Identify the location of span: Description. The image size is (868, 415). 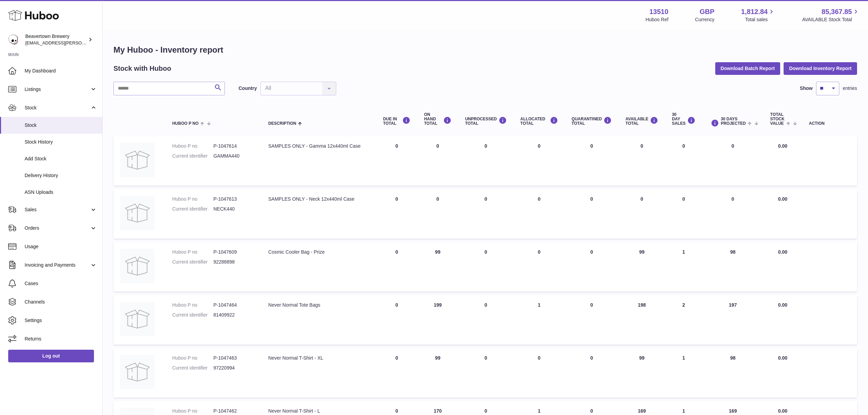
(282, 123).